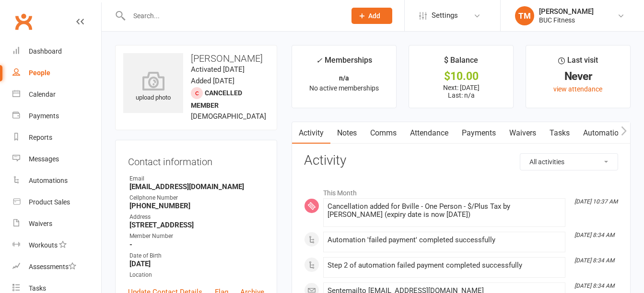 Image resolution: width=644 pixels, height=293 pixels. Describe the element at coordinates (48, 180) in the screenshot. I see `div: Automations` at that location.